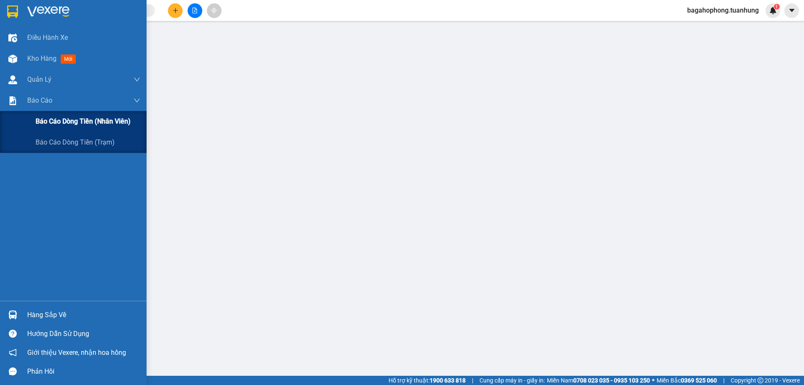 This screenshot has width=804, height=385. What do you see at coordinates (598, 380) in the screenshot?
I see `span: Miền Nam` at bounding box center [598, 380].